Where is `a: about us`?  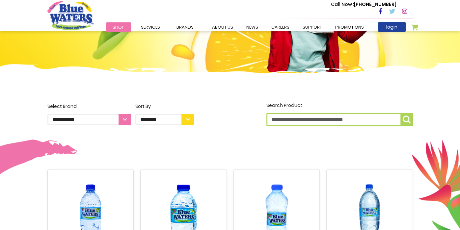
a: about us is located at coordinates (222, 27).